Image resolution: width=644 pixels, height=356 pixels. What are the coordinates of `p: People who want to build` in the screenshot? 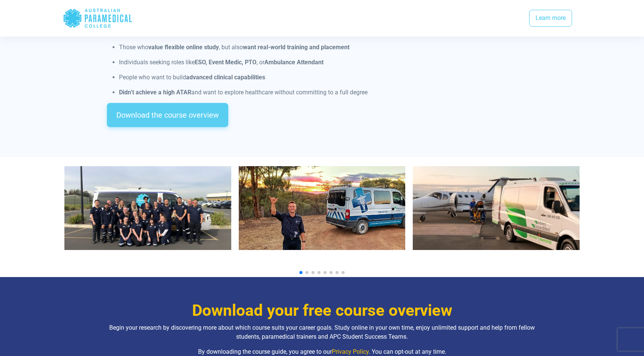 It's located at (328, 78).